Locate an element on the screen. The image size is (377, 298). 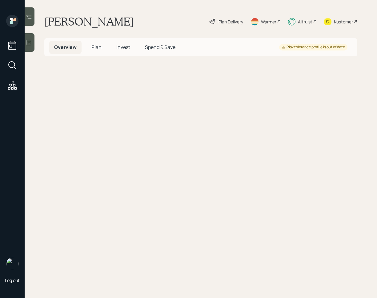
span: Plan is located at coordinates (96, 47).